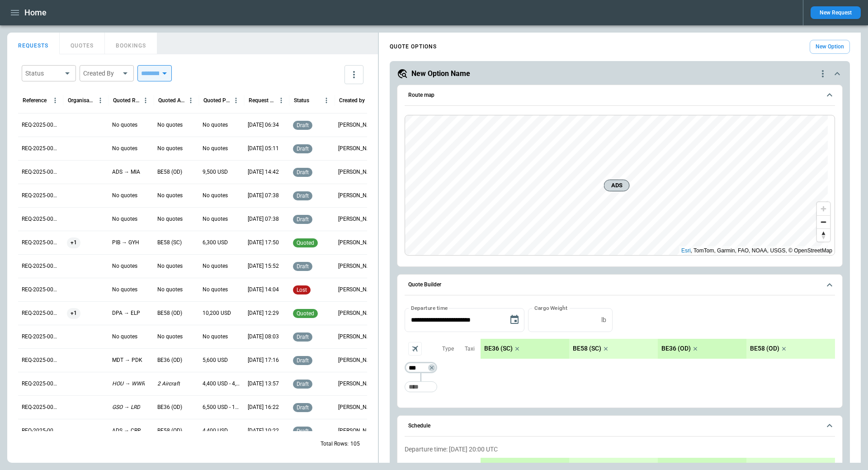  What do you see at coordinates (33, 43) in the screenshot?
I see `button: REQUESTS` at bounding box center [33, 43].